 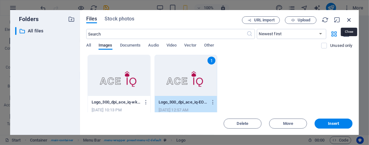 What do you see at coordinates (341, 46) in the screenshot?
I see `p: Displays only files that are not in use on the website. Files added during this session can still...` at bounding box center [341, 46].